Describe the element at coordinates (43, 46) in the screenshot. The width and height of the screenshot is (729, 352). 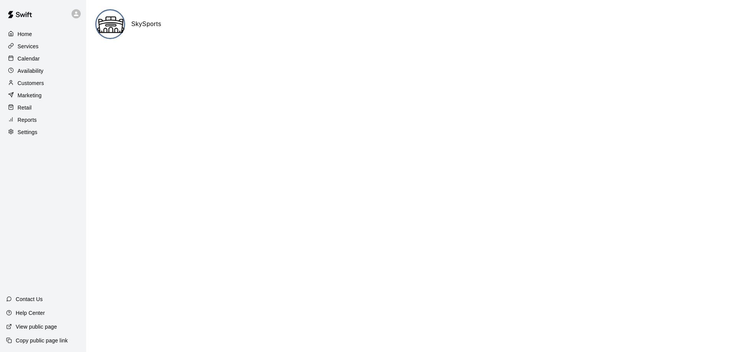
I see `a: Services` at that location.